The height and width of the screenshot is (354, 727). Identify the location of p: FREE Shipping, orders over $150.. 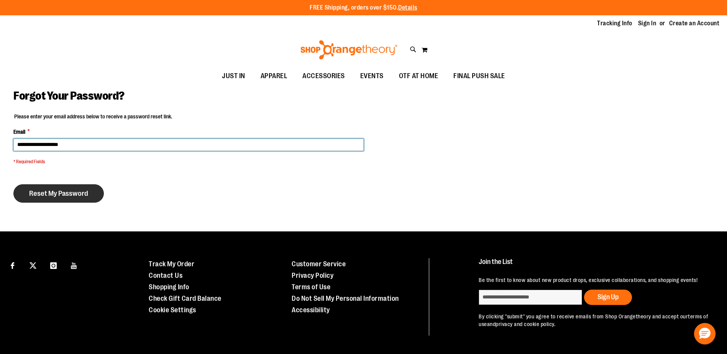
(363, 8).